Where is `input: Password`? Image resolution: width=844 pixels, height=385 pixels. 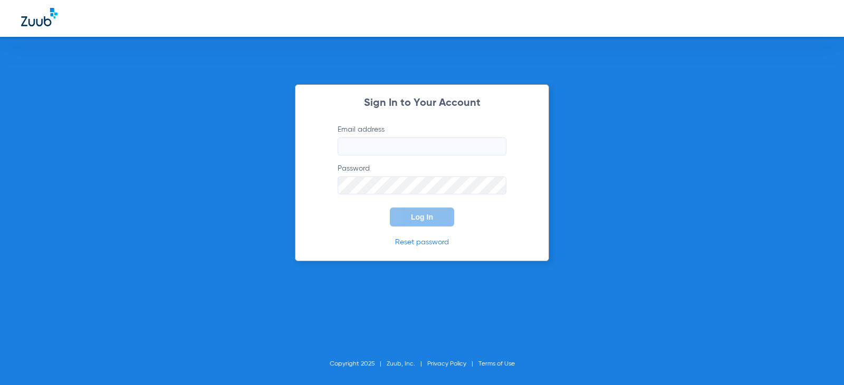 input: Password is located at coordinates (422, 186).